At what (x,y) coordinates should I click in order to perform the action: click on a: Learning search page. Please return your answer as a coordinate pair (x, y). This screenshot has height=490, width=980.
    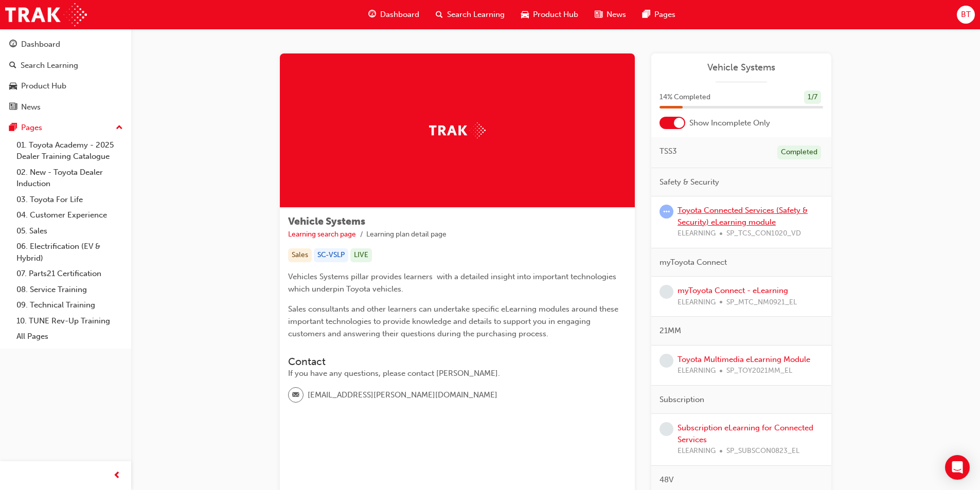
    Looking at the image, I should click on (322, 234).